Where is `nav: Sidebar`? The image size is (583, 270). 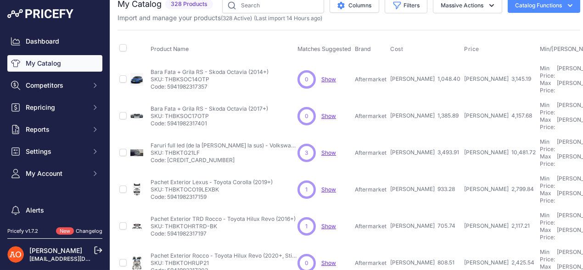
nav: Sidebar is located at coordinates (55, 143).